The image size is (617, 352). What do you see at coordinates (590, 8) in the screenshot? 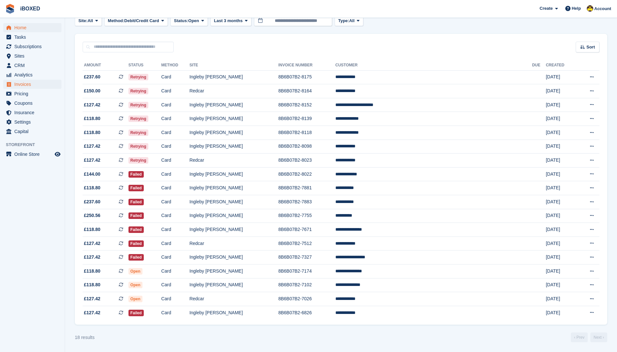
I see `img: Katie Brown` at bounding box center [590, 8].